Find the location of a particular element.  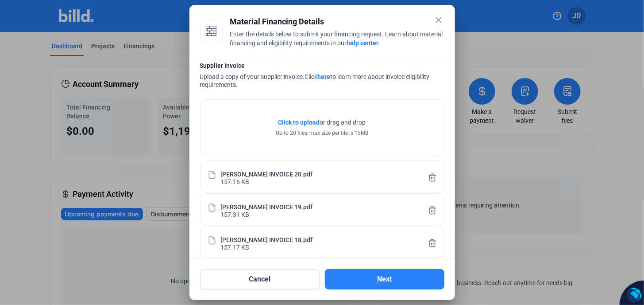

div: 157.17 KB is located at coordinates (235, 246).